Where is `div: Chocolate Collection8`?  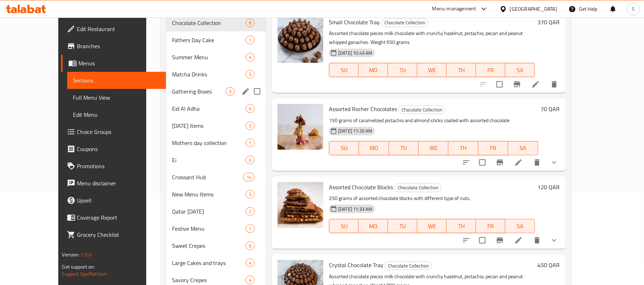 div: Chocolate Collection8 is located at coordinates (216, 23).